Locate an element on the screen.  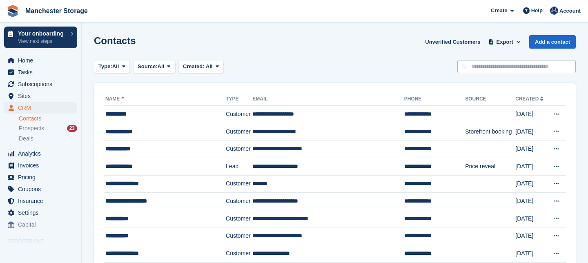
div: 23 is located at coordinates (72, 128).